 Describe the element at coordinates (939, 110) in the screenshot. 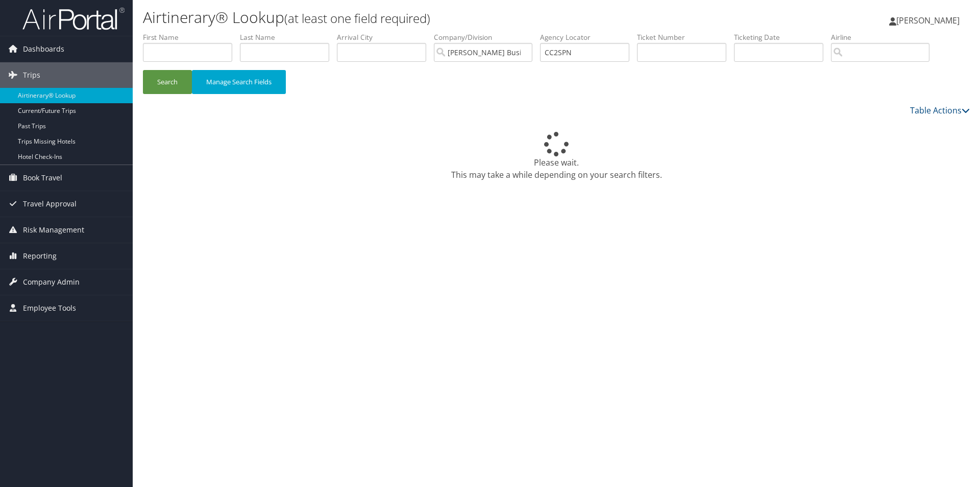

I see `a: Table Actions` at that location.